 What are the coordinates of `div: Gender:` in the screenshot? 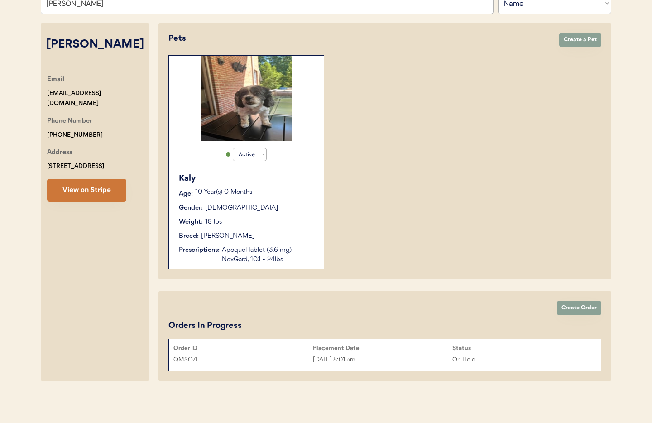 It's located at (191, 208).